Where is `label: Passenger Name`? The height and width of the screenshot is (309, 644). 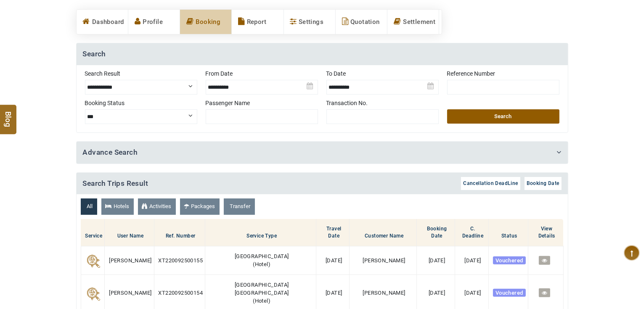
label: Passenger Name is located at coordinates (262, 103).